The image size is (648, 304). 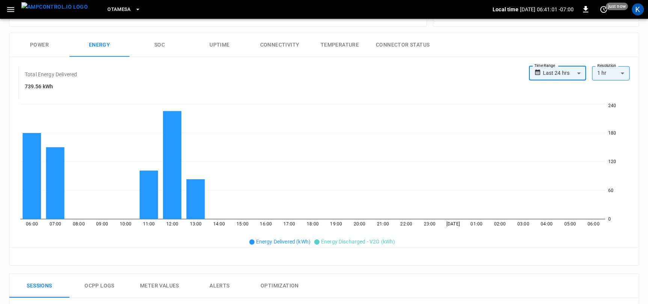 I want to click on tspan: 19:00, so click(x=336, y=223).